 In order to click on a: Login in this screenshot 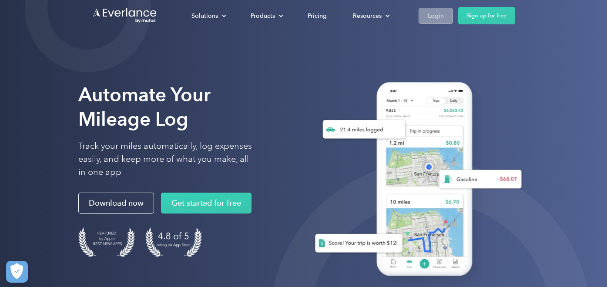, I will do `click(436, 16)`.